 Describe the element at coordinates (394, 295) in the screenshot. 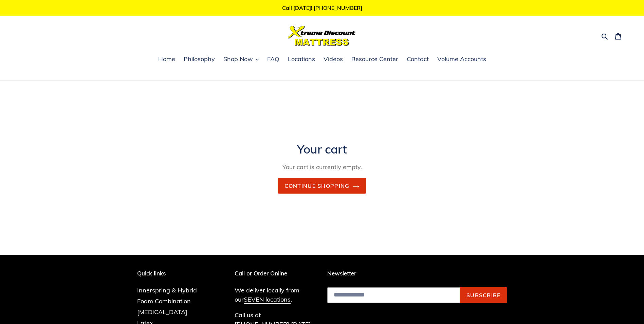

I see `input: Email address` at that location.